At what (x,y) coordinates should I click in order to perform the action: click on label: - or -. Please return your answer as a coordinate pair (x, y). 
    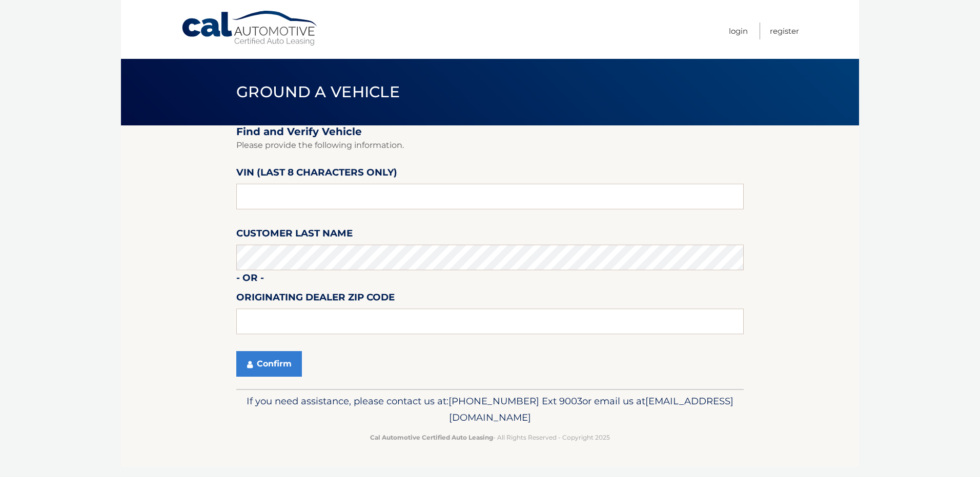
    Looking at the image, I should click on (250, 280).